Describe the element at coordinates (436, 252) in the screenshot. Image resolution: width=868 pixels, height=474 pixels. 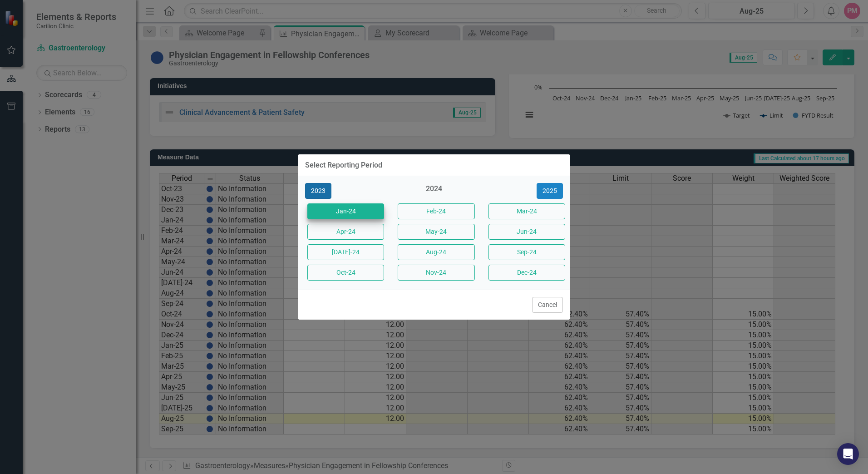
I see `button: Aug-24` at that location.